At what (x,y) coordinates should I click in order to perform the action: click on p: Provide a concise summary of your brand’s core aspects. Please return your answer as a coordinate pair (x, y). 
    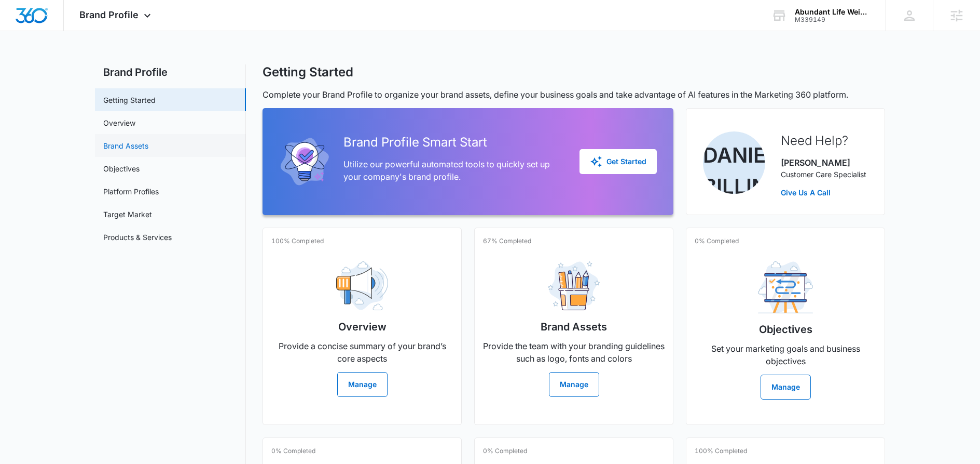
    Looking at the image, I should click on (362, 352).